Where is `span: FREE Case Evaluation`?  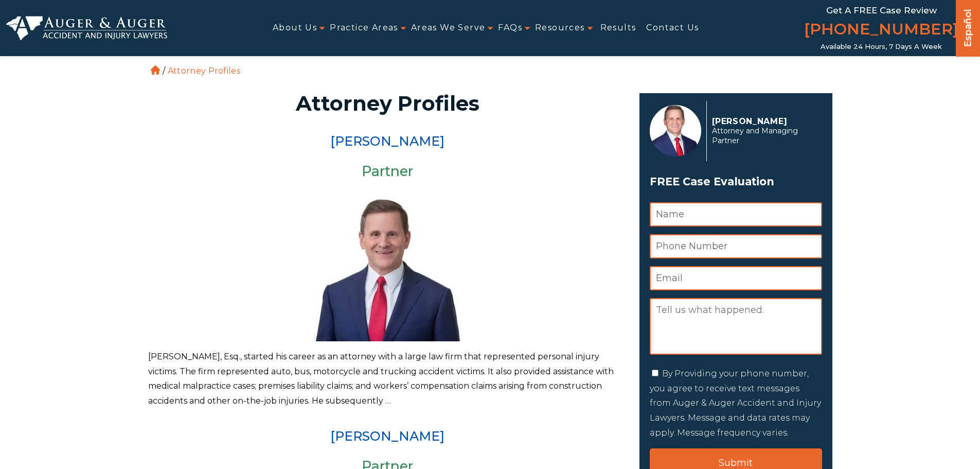 span: FREE Case Evaluation is located at coordinates (736, 181).